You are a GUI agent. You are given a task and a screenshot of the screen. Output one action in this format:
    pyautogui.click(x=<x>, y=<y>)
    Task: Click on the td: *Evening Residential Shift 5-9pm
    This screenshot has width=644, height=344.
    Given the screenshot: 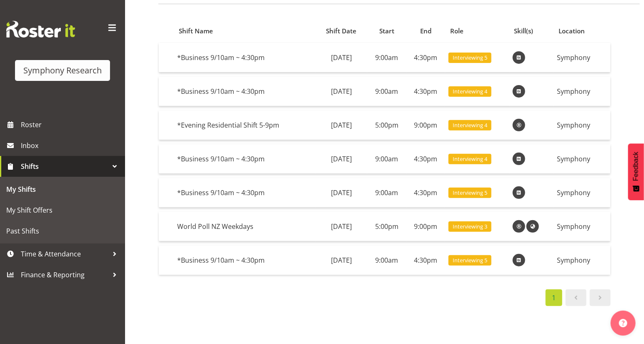 What is the action you would take?
    pyautogui.click(x=244, y=125)
    